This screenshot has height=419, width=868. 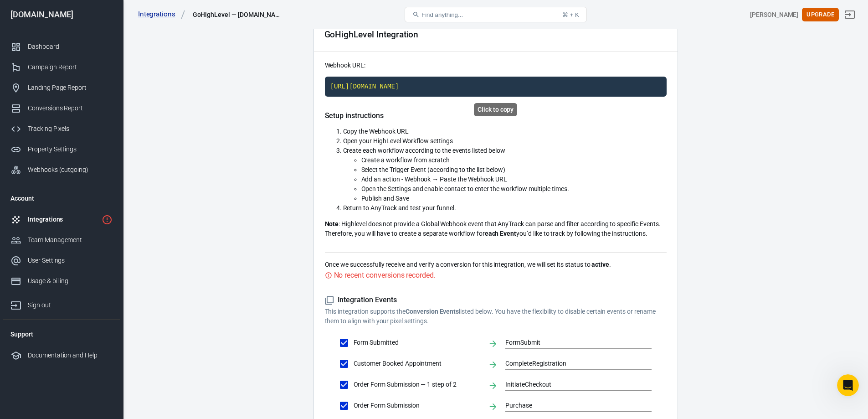 What do you see at coordinates (70, 261) in the screenshot?
I see `div: User Settings` at bounding box center [70, 261].